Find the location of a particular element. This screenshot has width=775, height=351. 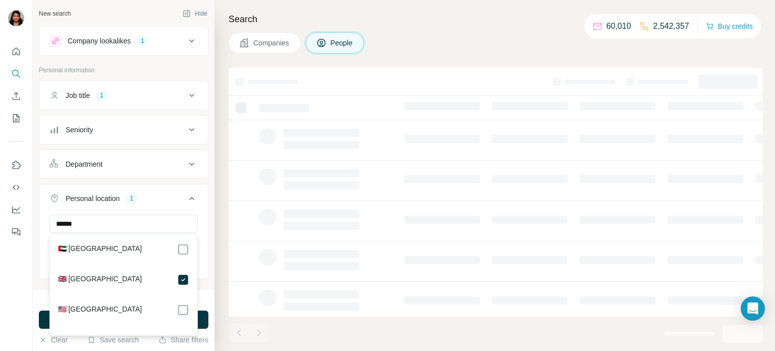

button: Seniority is located at coordinates (124, 130).